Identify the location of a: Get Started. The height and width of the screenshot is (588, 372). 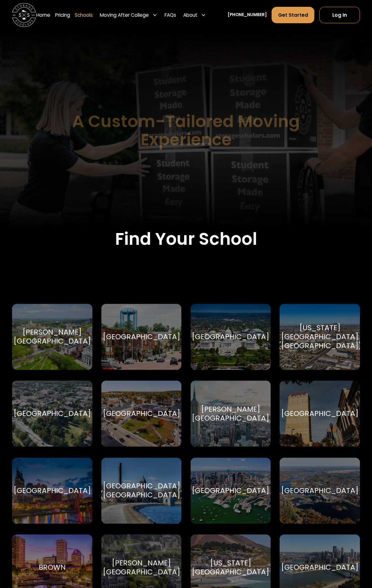
(293, 15).